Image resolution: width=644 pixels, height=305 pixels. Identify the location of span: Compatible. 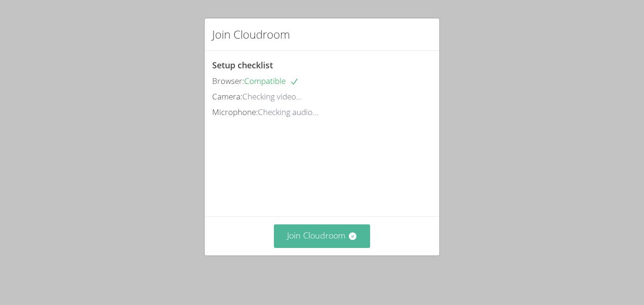
(271, 81).